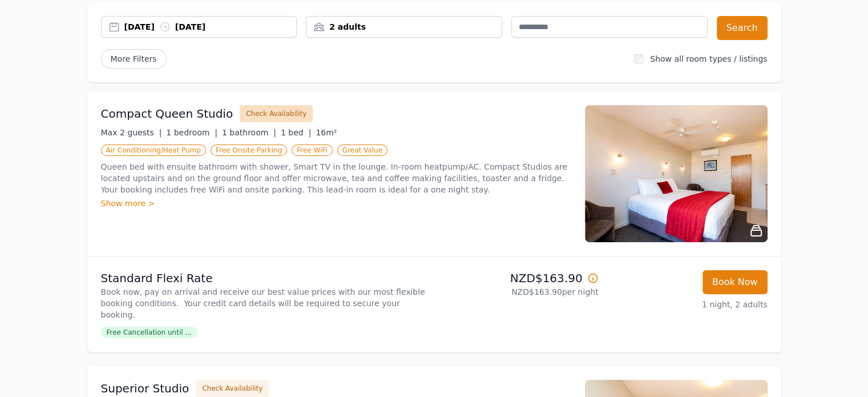  I want to click on span: Air Conditioning/Heat Pump, so click(153, 150).